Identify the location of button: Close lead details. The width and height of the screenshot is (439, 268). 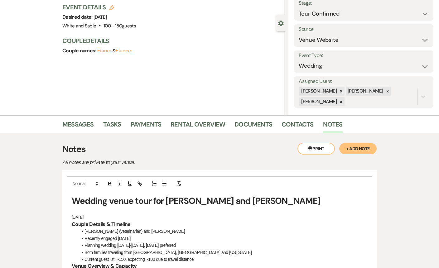
(281, 23).